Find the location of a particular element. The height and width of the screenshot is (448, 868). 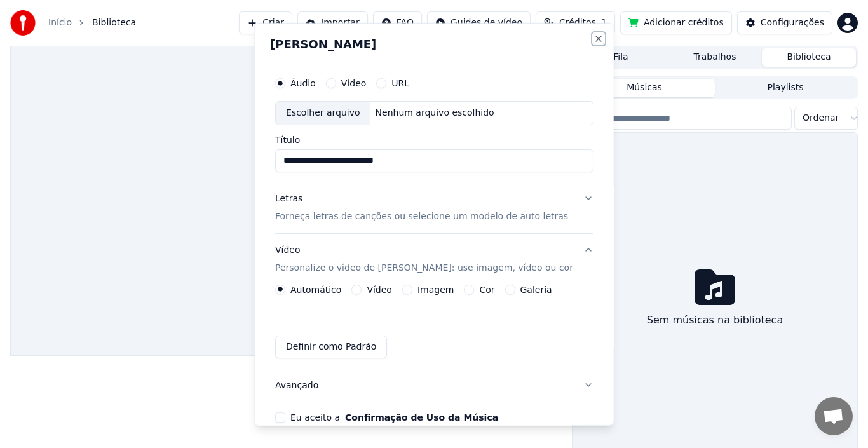

div: Vídeo is located at coordinates (424, 258).